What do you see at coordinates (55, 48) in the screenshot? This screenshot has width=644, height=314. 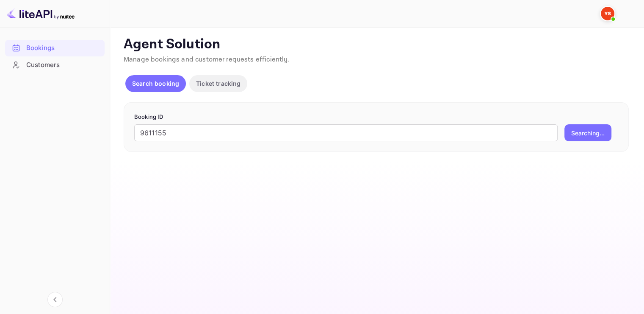 I see `a: Bookings` at bounding box center [55, 48].